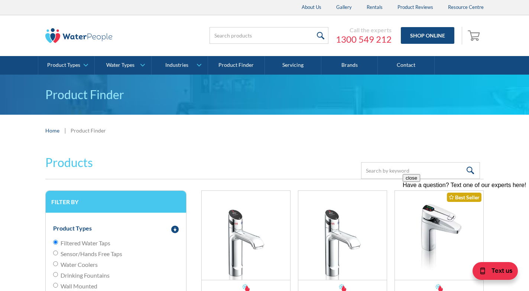 The image size is (529, 291). Describe the element at coordinates (116, 202) in the screenshot. I see `h3: Filter by` at that location.